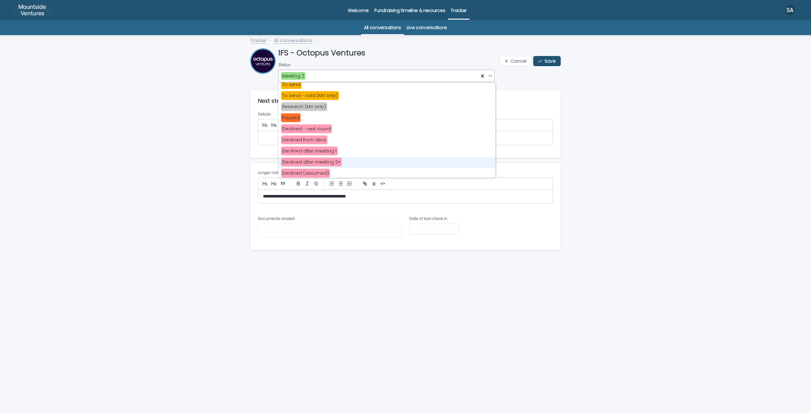  I want to click on div: Paused, so click(387, 118).